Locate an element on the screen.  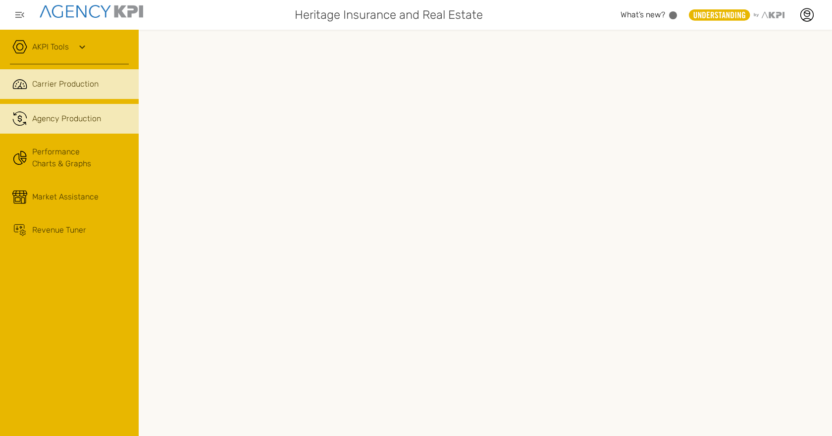
a: AKPI Tools is located at coordinates (50, 47).